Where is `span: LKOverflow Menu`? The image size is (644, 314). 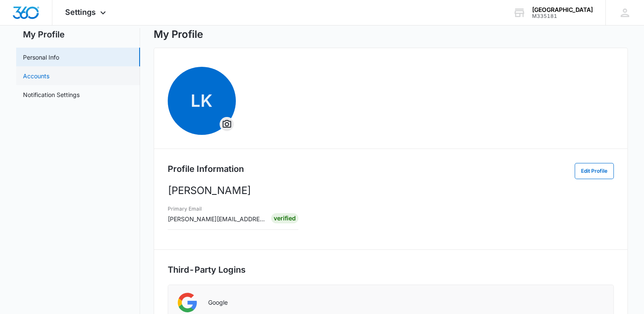
span: LKOverflow Menu is located at coordinates (202, 101).